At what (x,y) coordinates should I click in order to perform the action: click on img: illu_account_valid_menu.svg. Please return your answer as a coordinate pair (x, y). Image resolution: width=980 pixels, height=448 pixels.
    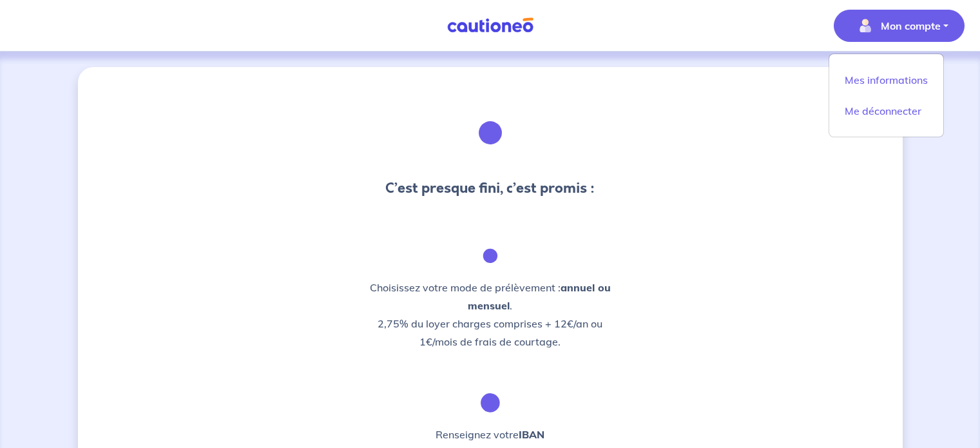
    Looking at the image, I should click on (865, 26).